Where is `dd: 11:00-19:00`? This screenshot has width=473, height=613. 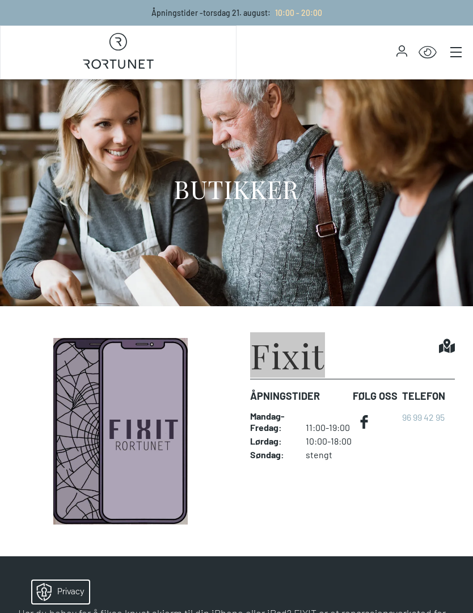 dd: 11:00-19:00 is located at coordinates (331, 422).